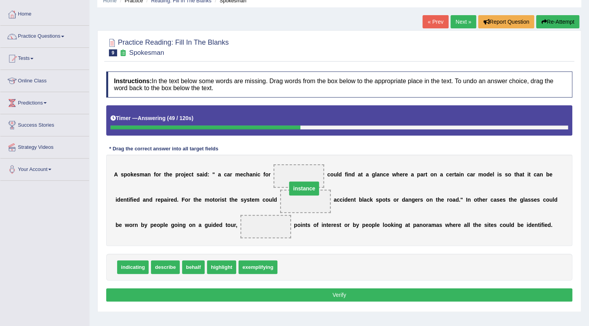  I want to click on b: u, so click(232, 225).